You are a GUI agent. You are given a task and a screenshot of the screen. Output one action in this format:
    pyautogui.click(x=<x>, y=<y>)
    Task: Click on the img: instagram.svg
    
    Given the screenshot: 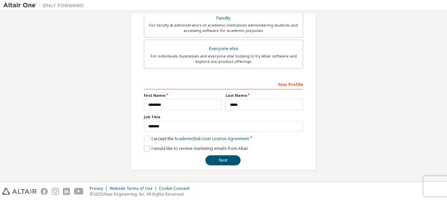 What is the action you would take?
    pyautogui.click(x=55, y=191)
    